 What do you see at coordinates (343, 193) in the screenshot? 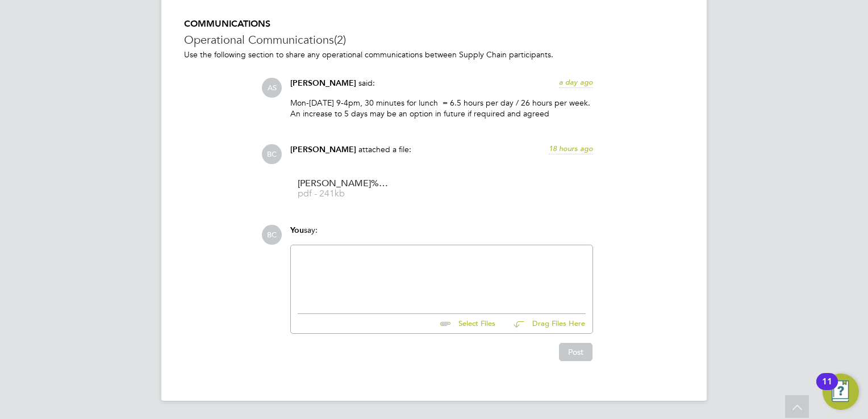
I see `span: pdf - 241kb` at bounding box center [343, 193].